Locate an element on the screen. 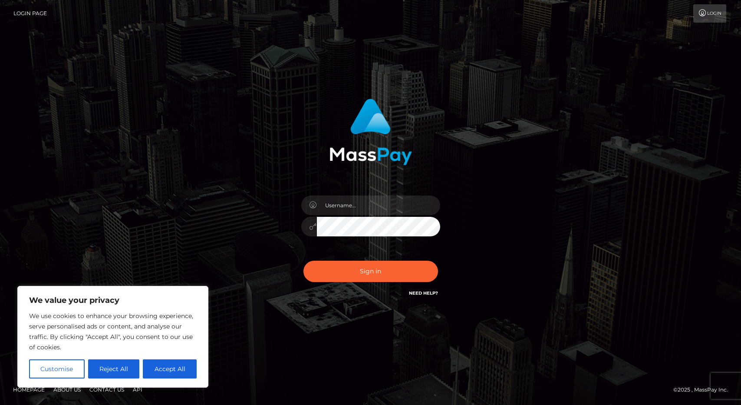 The height and width of the screenshot is (405, 741). div: © 2025 , MassPay Inc. is located at coordinates (704, 390).